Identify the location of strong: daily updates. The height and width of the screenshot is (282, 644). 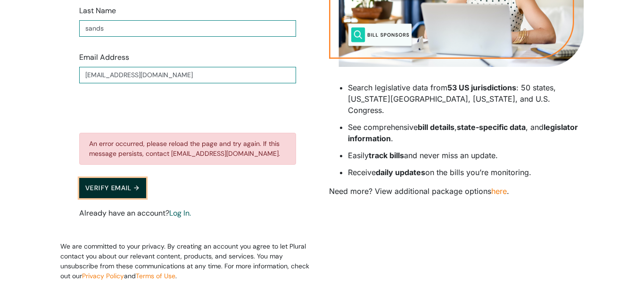
(400, 172).